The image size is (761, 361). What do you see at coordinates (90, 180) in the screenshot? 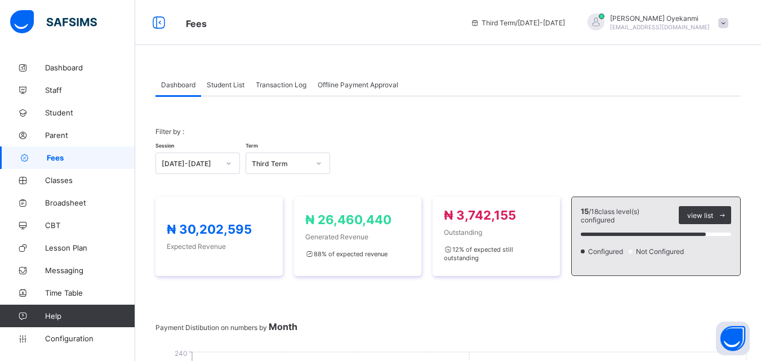
I see `span: Classes` at bounding box center [90, 180].